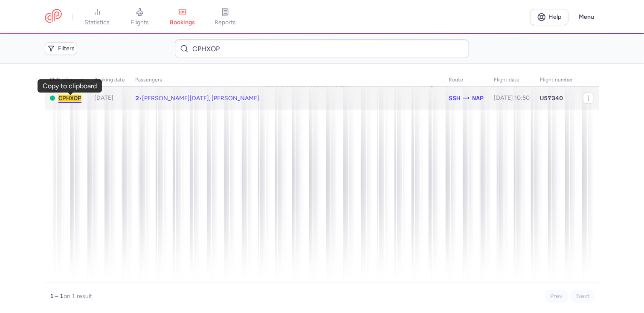  Describe the element at coordinates (61, 49) in the screenshot. I see `button: Filters` at that location.